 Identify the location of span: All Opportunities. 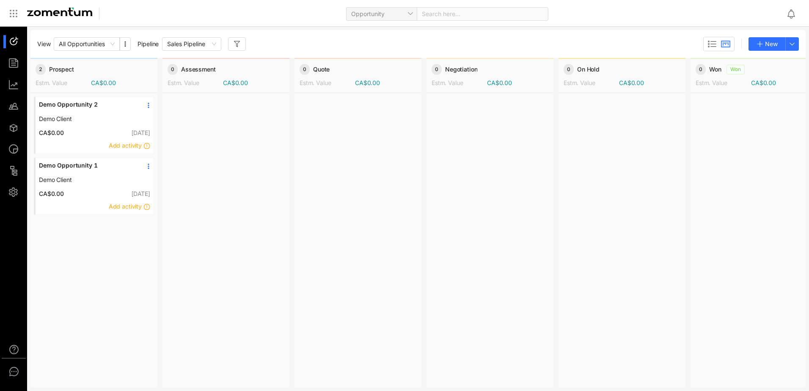
(87, 44).